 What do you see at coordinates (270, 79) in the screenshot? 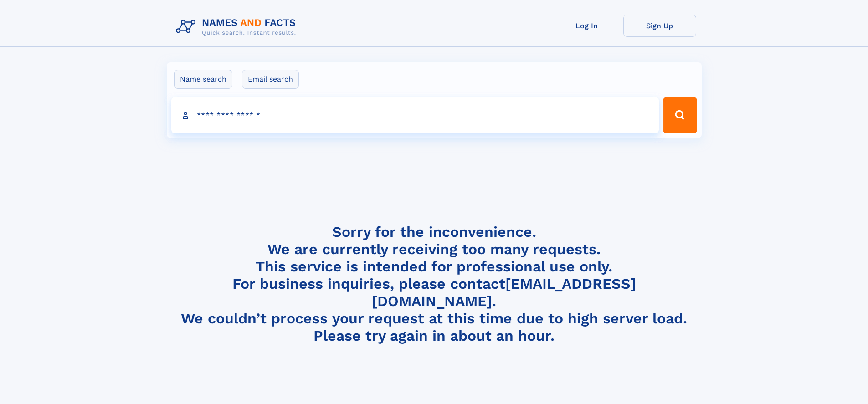
I see `label: Email search` at bounding box center [270, 79].